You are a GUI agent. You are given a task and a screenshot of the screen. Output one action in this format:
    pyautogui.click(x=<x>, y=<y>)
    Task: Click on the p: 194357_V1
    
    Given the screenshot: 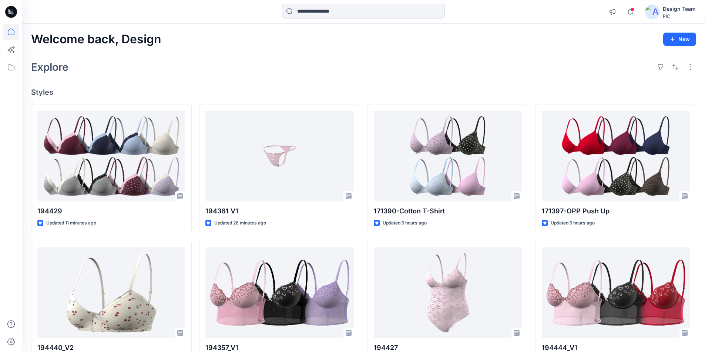 What is the action you would take?
    pyautogui.click(x=280, y=348)
    